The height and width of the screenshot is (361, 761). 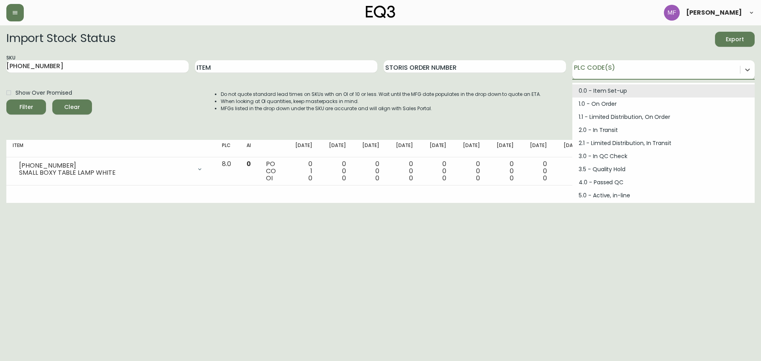 I want to click on div: 0.0 - Item Set-up, so click(x=664, y=91).